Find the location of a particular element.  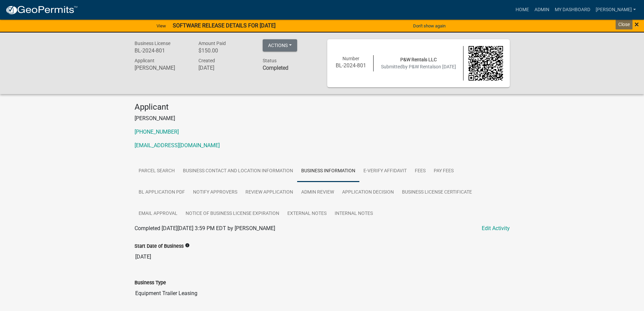

h4: Applicant is located at coordinates (322, 107).